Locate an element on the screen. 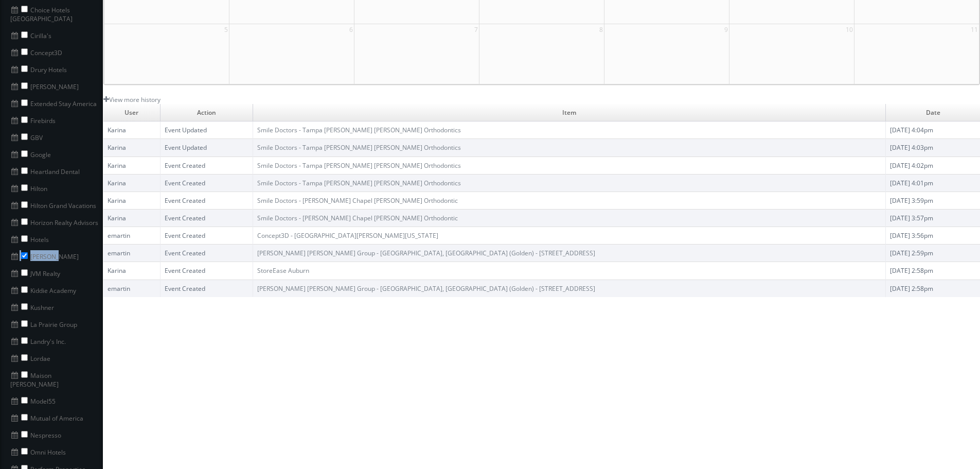 This screenshot has height=469, width=980. span: 9 is located at coordinates (726, 29).